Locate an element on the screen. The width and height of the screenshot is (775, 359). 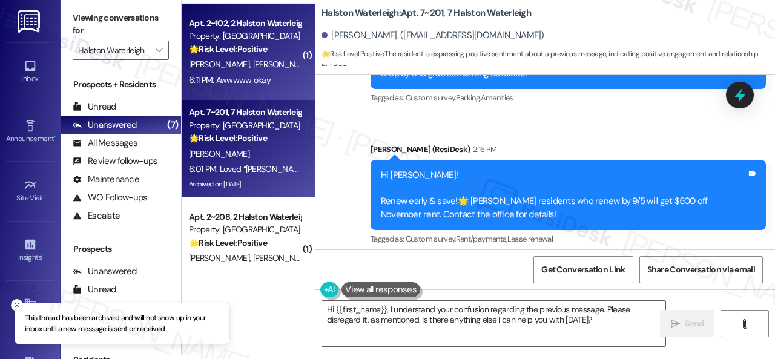
span: Amenities is located at coordinates (497, 98).